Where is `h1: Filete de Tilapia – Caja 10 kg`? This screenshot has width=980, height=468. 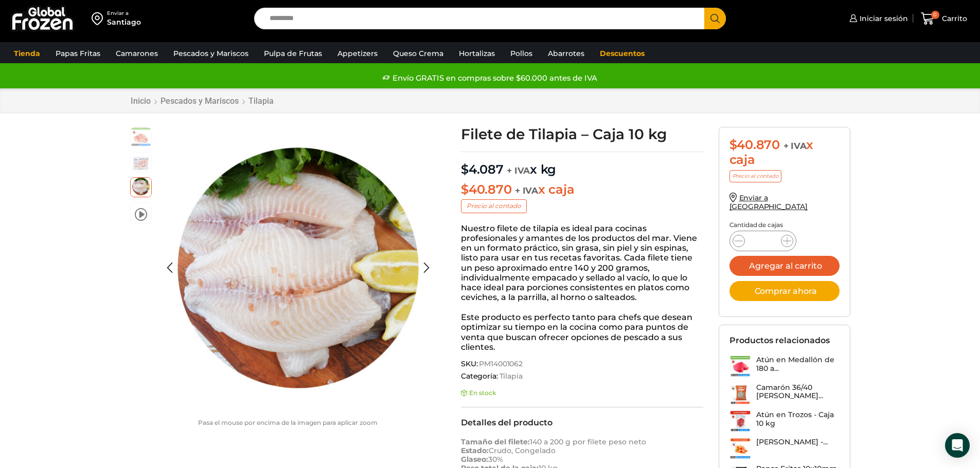
h1: Filete de Tilapia – Caja 10 kg is located at coordinates (582, 135).